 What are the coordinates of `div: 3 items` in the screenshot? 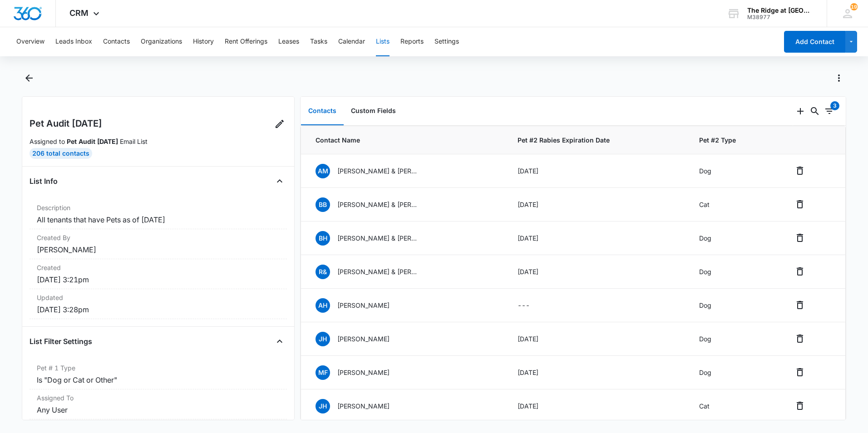 It's located at (834, 106).